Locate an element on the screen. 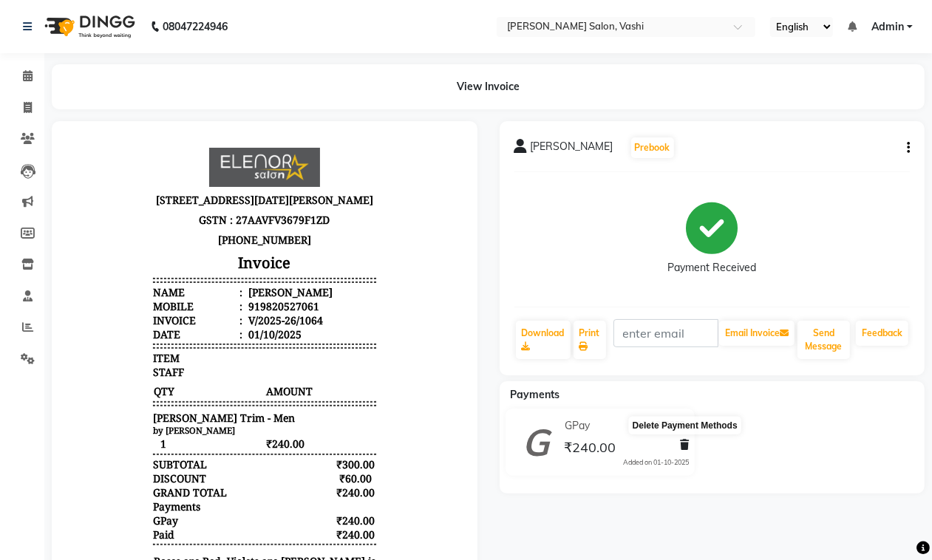 The height and width of the screenshot is (560, 932). button: Email Invoice is located at coordinates (757, 333).